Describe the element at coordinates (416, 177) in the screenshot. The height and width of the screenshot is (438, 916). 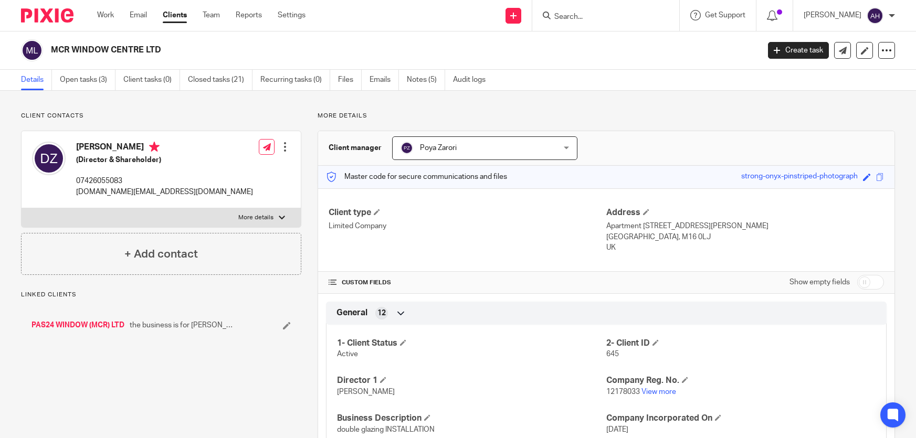
I see `p: Master code for secure communications and files` at that location.